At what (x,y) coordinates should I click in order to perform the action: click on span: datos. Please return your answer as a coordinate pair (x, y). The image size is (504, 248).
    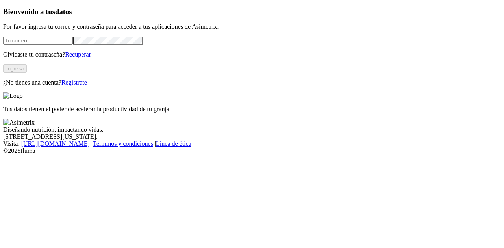
    Looking at the image, I should click on (63, 11).